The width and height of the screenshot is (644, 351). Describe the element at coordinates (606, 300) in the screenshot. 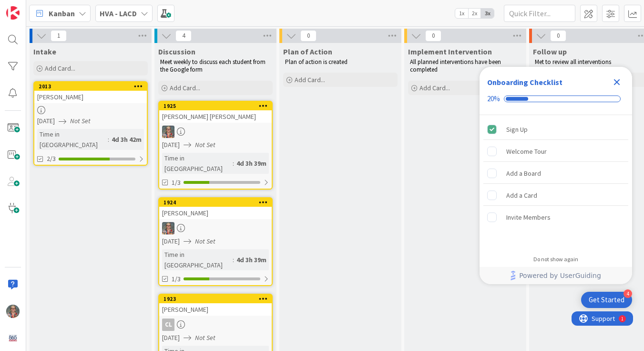

I see `div: Get Started` at that location.